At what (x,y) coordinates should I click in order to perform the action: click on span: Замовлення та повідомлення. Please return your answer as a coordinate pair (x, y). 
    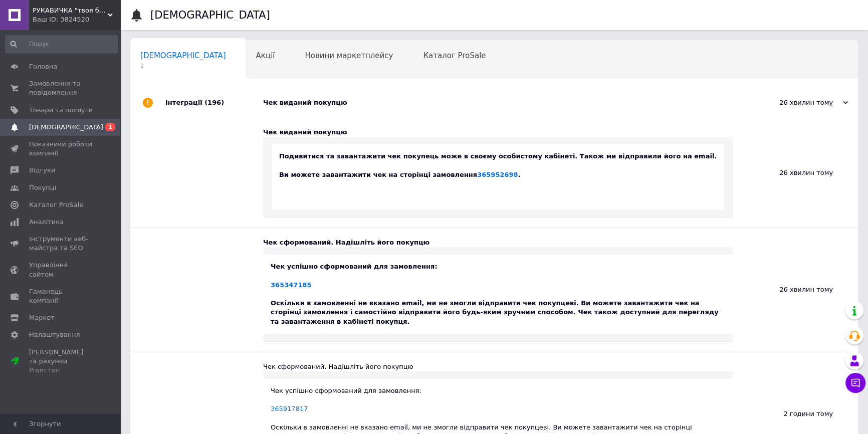
    Looking at the image, I should click on (61, 88).